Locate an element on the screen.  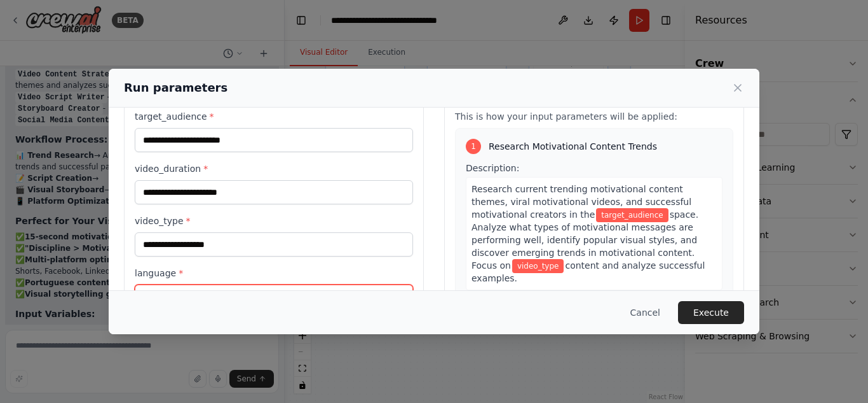
button: Execute is located at coordinates (711, 313).